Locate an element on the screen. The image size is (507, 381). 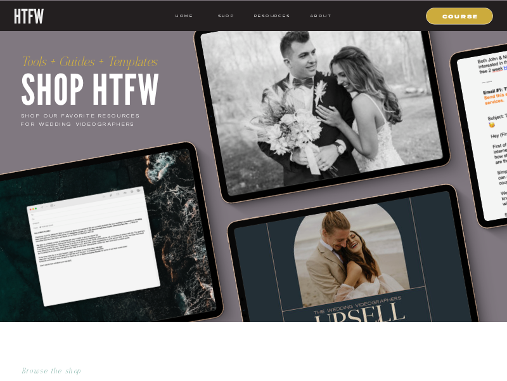
a: shop is located at coordinates (226, 16).